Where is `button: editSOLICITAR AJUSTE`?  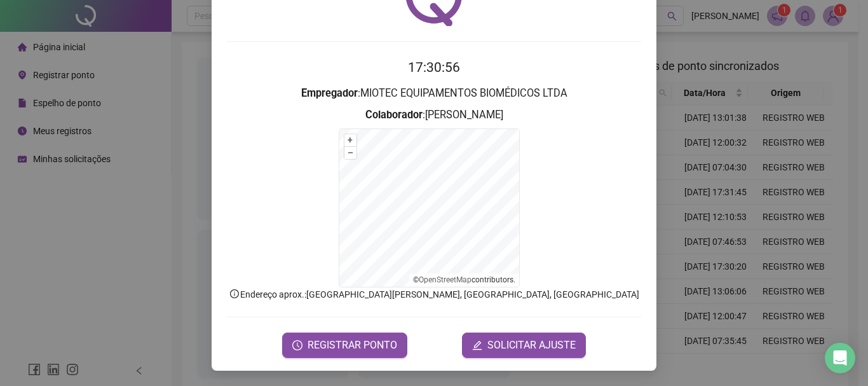
button: editSOLICITAR AJUSTE is located at coordinates (524, 345).